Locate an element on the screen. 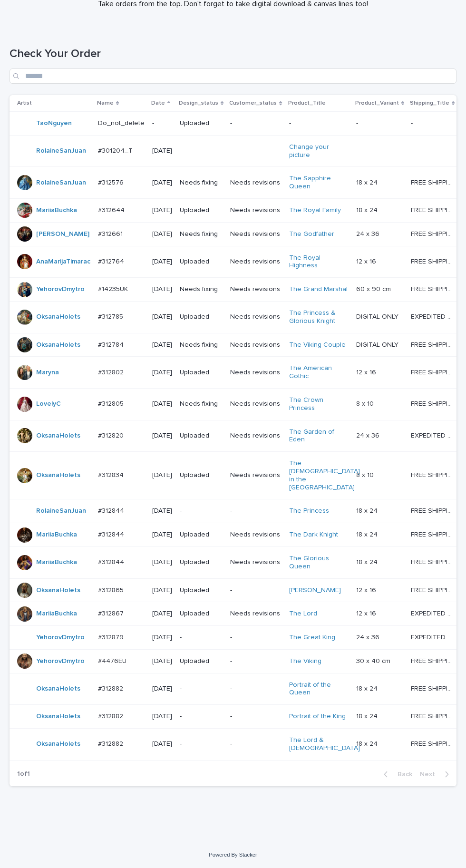  p: #312820 is located at coordinates (112, 435).